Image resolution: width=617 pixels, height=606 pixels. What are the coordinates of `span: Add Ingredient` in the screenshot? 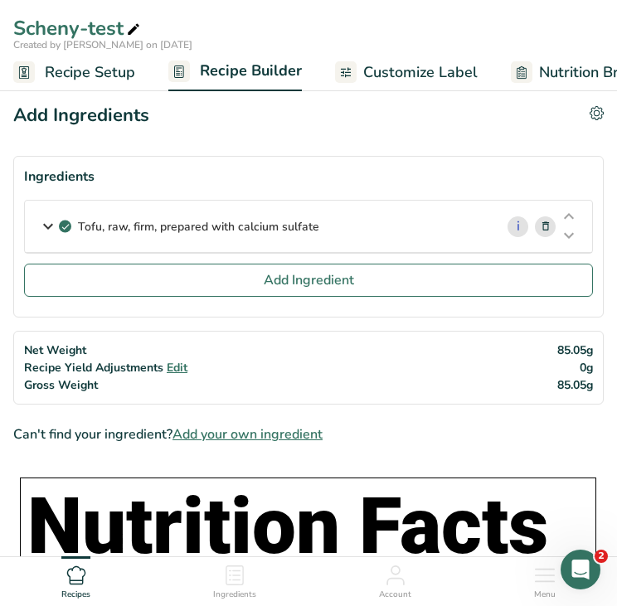 It's located at (309, 280).